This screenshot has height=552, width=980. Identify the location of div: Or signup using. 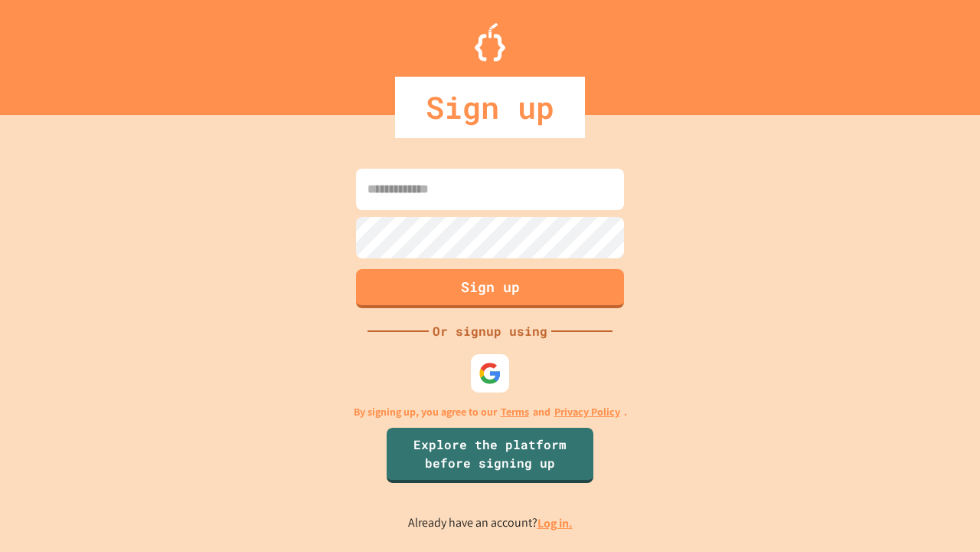
(490, 331).